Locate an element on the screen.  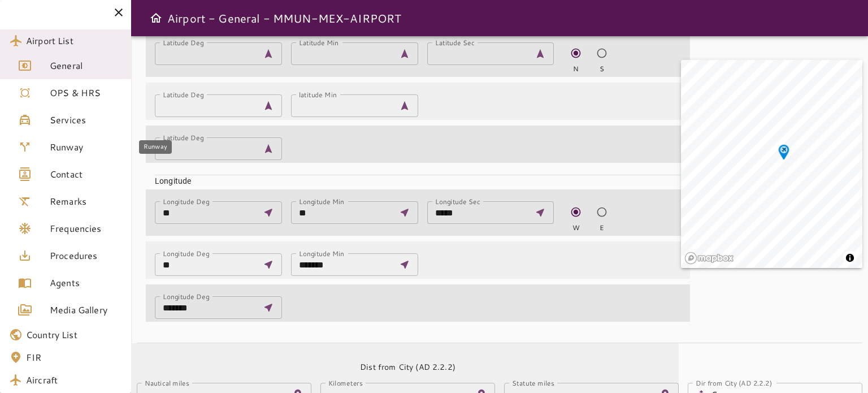
span: Frequencies is located at coordinates (86, 228).